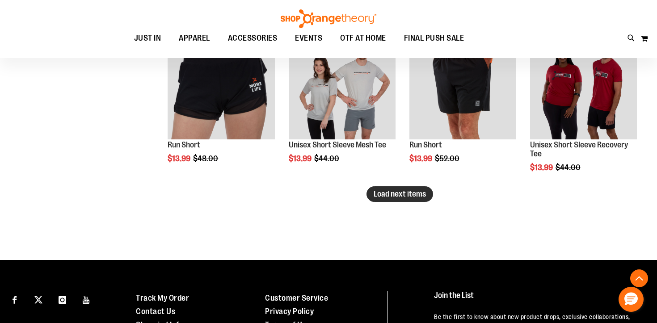 This screenshot has width=657, height=323. Describe the element at coordinates (342, 87) in the screenshot. I see `a: Product image for Unisex Short Sleeve Mesh TeeSALE` at that location.